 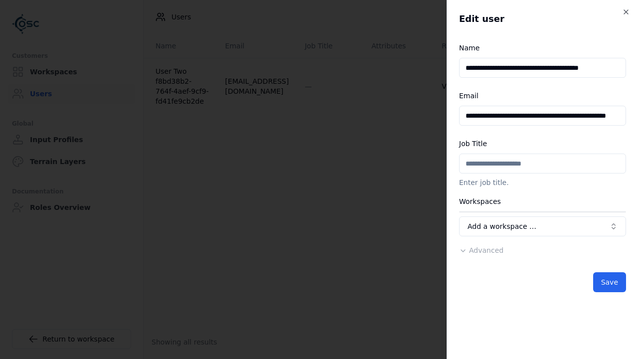 What do you see at coordinates (502, 226) in the screenshot?
I see `span: Add a workspace …` at bounding box center [502, 226].